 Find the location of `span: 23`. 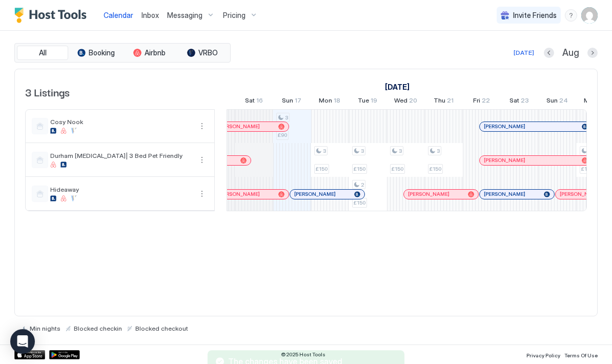

span: 23 is located at coordinates (525, 101).